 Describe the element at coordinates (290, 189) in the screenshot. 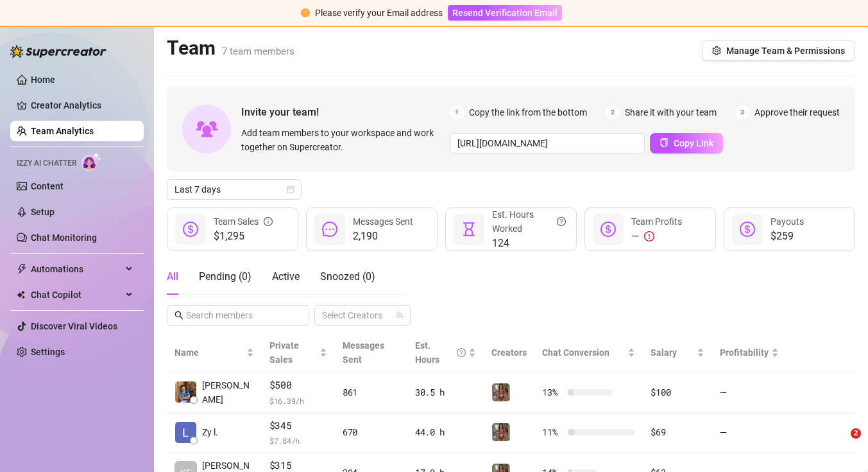

I see `span: calendar` at that location.